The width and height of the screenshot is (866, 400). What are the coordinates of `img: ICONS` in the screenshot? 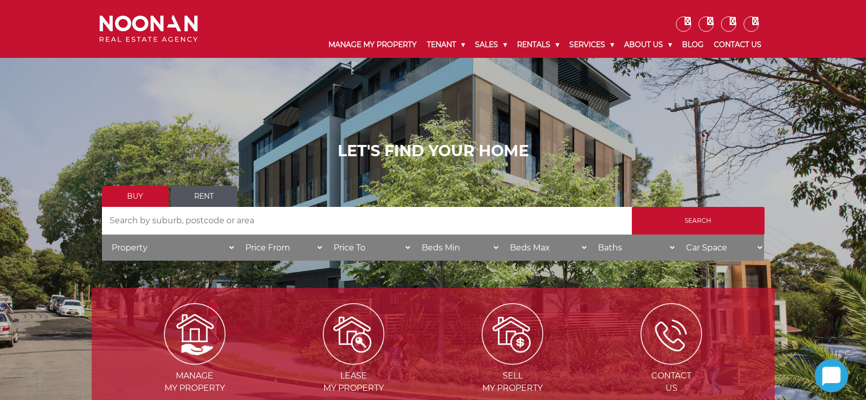 It's located at (671, 334).